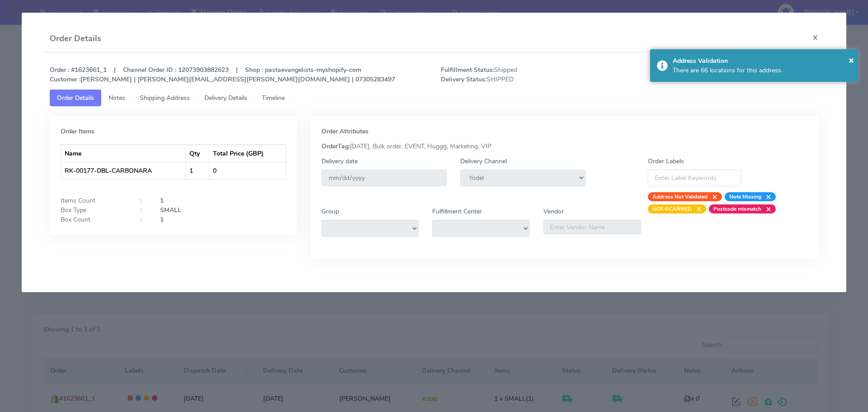  Describe the element at coordinates (763, 70) in the screenshot. I see `div: There are 66 locations for this address.` at that location.